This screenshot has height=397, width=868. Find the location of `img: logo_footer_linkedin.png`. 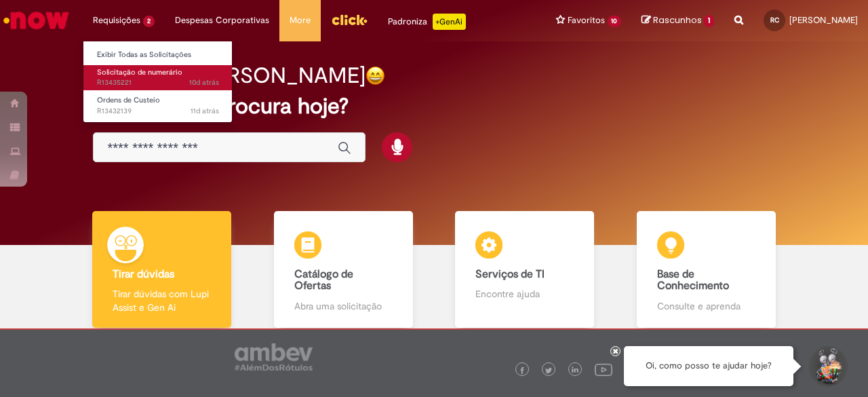

img: logo_footer_linkedin.png is located at coordinates (575, 370).